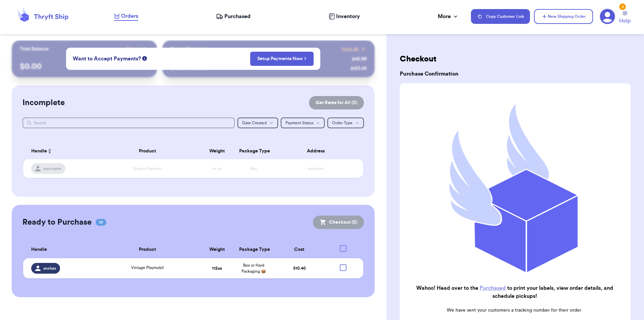 This screenshot has height=320, width=644. What do you see at coordinates (253, 168) in the screenshot?
I see `span: Box` at bounding box center [253, 168].